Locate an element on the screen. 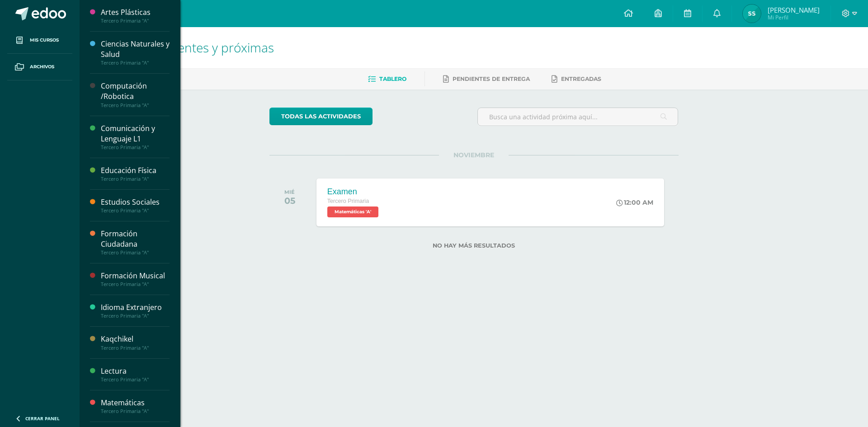  span: Mis cursos is located at coordinates (44, 40).